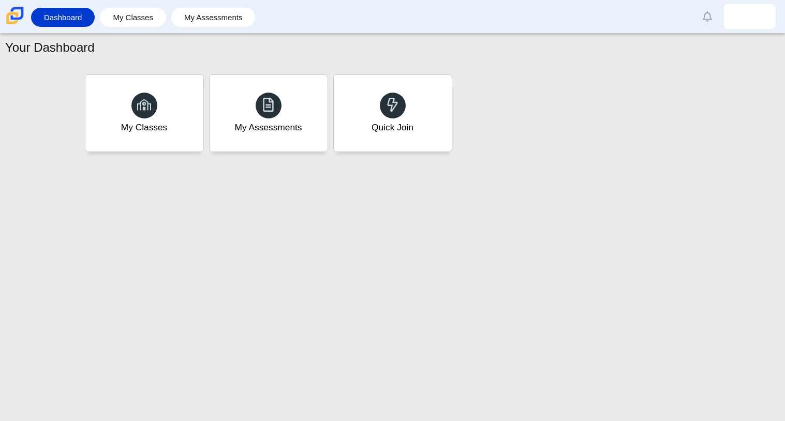 Image resolution: width=785 pixels, height=421 pixels. What do you see at coordinates (15, 23) in the screenshot?
I see `a: Carmen School of Science & Technology` at bounding box center [15, 23].